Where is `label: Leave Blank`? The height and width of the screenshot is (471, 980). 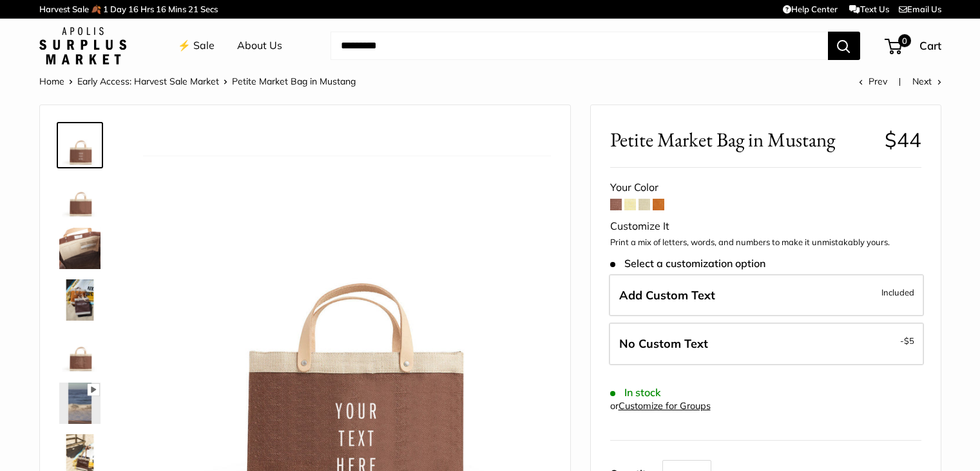 label: Leave Blank is located at coordinates (766, 344).